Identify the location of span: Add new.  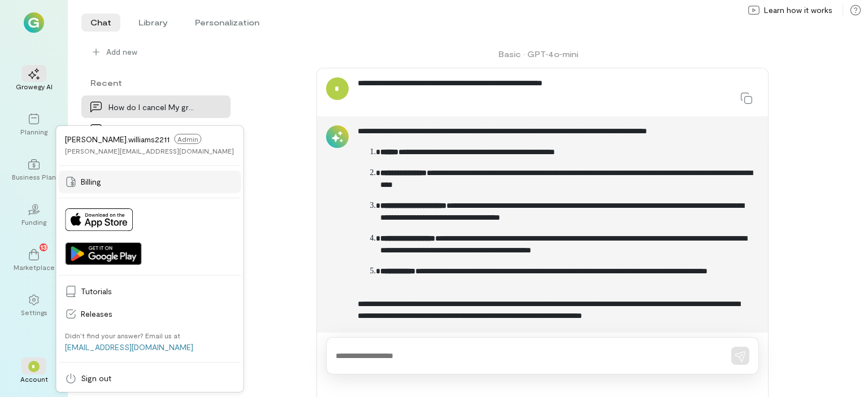
(164, 52).